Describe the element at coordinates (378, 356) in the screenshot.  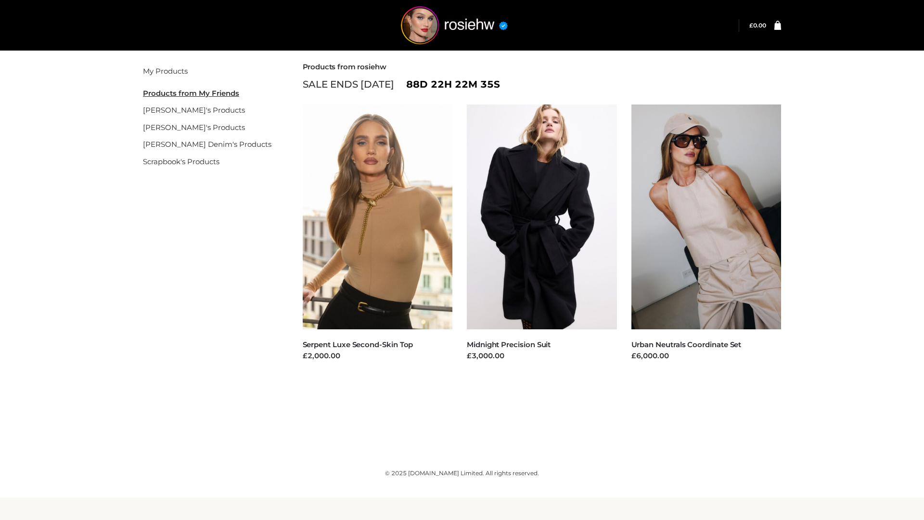
I see `div: £2,000.00` at that location.